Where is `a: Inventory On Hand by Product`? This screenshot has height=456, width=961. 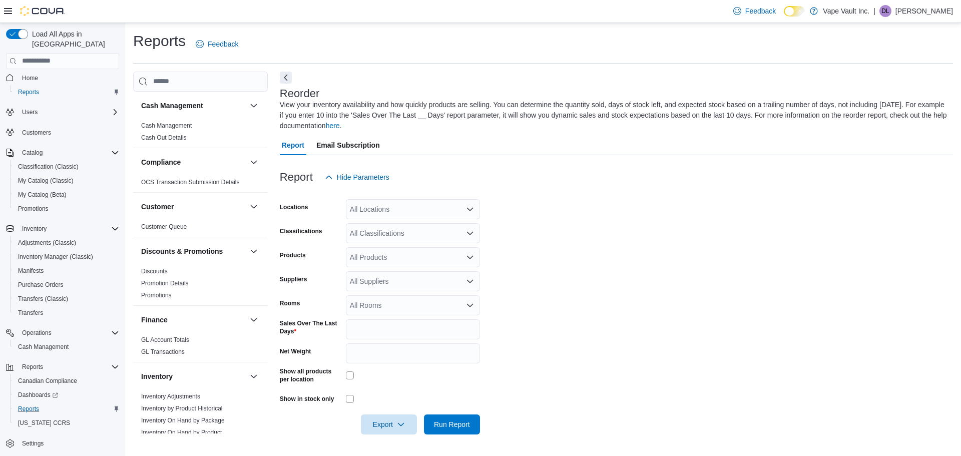 a: Inventory On Hand by Product is located at coordinates (181, 432).